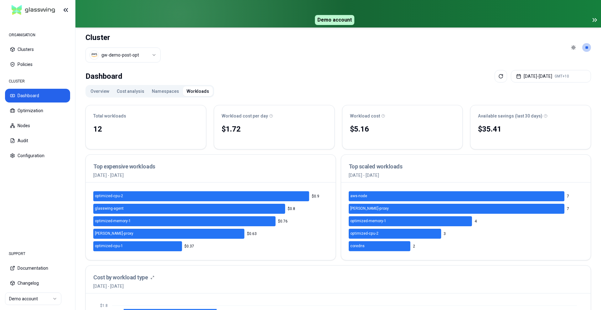 Image resolution: width=601 pixels, height=310 pixels. What do you see at coordinates (38, 156) in the screenshot?
I see `button: Configuration` at bounding box center [38, 156].